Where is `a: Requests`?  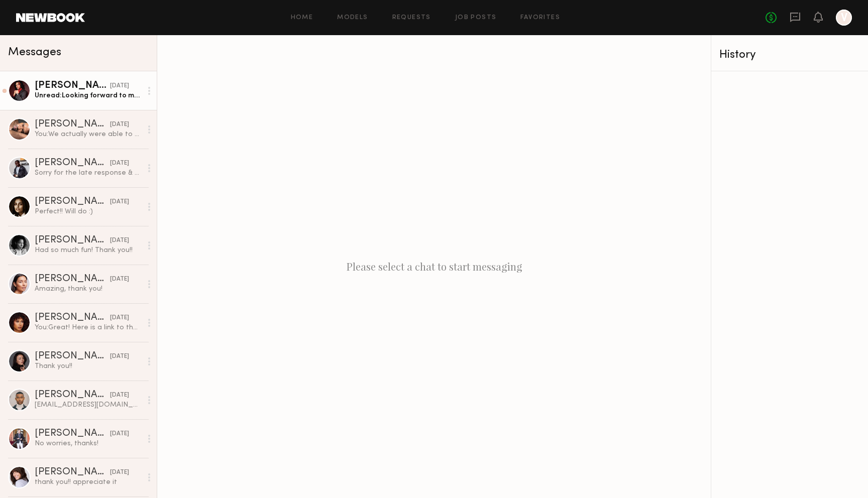
a: Requests is located at coordinates (411, 17).